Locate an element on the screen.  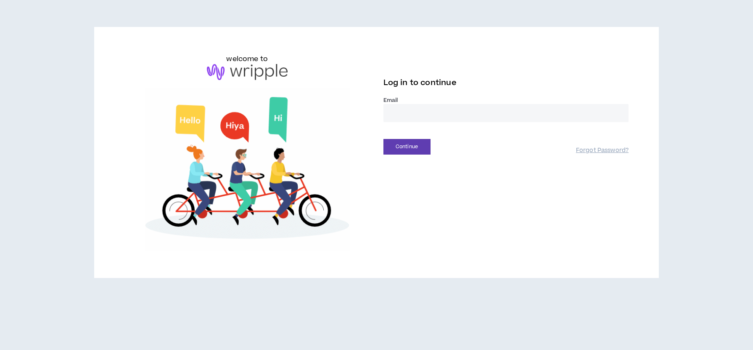
label: Email is located at coordinates (506, 100).